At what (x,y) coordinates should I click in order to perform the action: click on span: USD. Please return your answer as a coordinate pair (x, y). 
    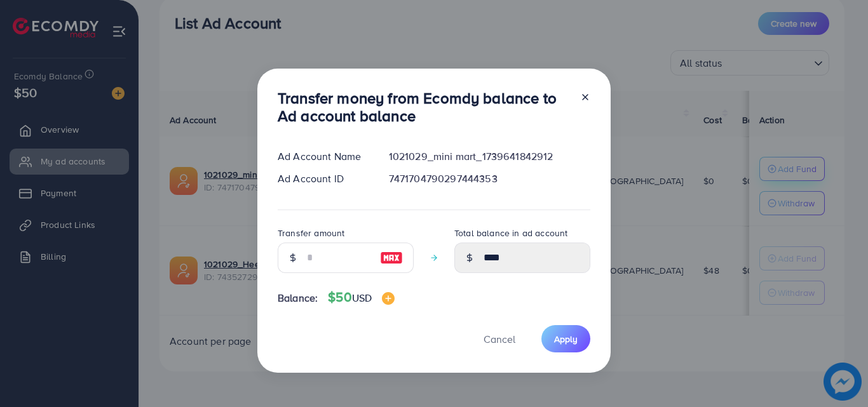
    Looking at the image, I should click on (361, 298).